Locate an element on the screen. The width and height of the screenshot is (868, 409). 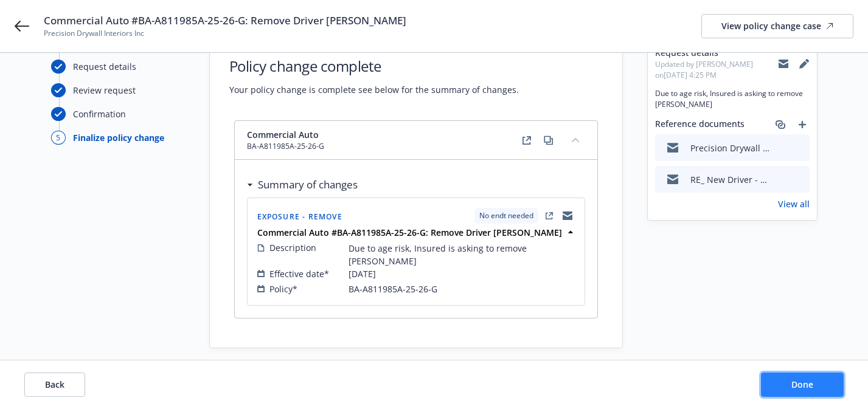
a: add is located at coordinates (802, 125).